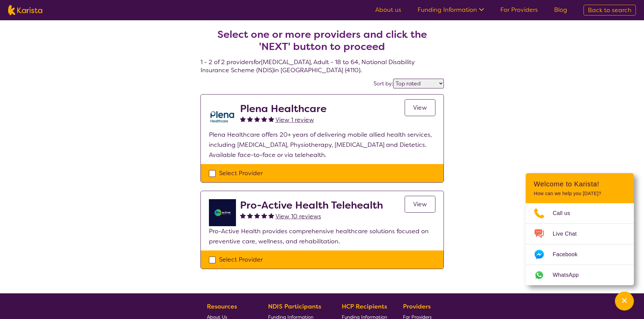 Image resolution: width=644 pixels, height=319 pixels. Describe the element at coordinates (580, 229) in the screenshot. I see `div: Channel Menu` at that location.